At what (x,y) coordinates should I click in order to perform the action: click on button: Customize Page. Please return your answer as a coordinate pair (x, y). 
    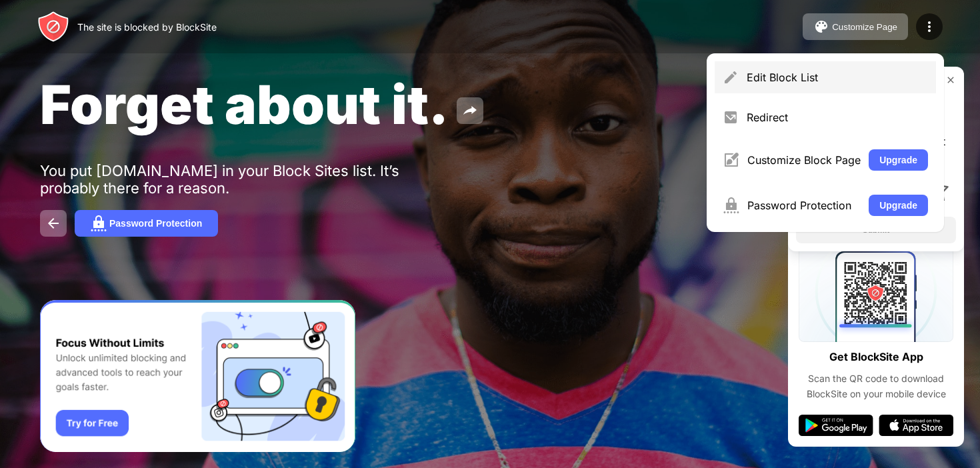
    Looking at the image, I should click on (856, 26).